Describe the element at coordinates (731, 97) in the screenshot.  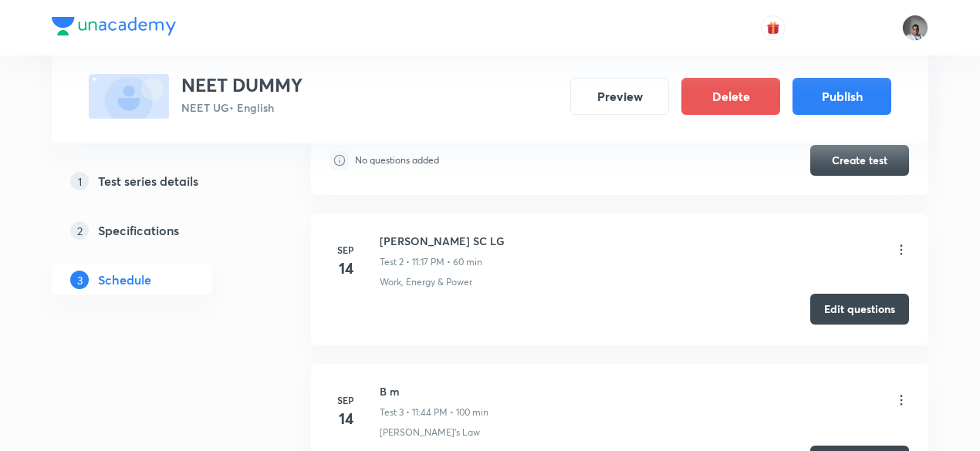
I see `button: Delete` at that location.